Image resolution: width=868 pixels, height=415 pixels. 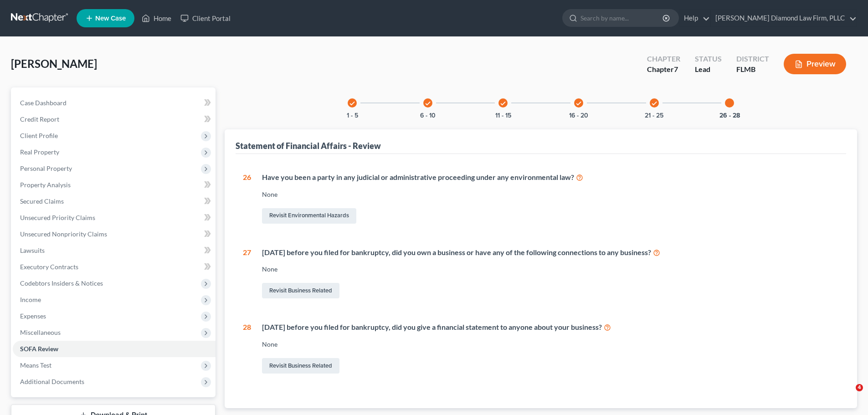 I want to click on button: 21 - 25, so click(x=654, y=116).